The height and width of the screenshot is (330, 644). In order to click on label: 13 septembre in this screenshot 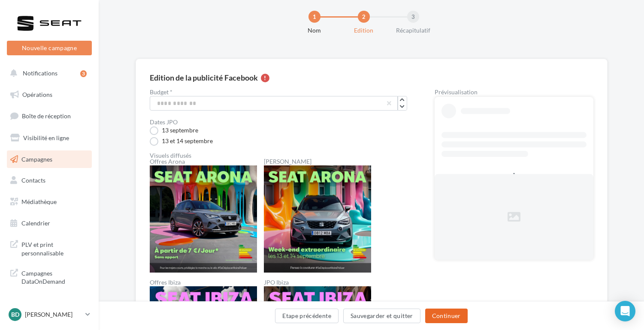, I will do `click(174, 131)`.